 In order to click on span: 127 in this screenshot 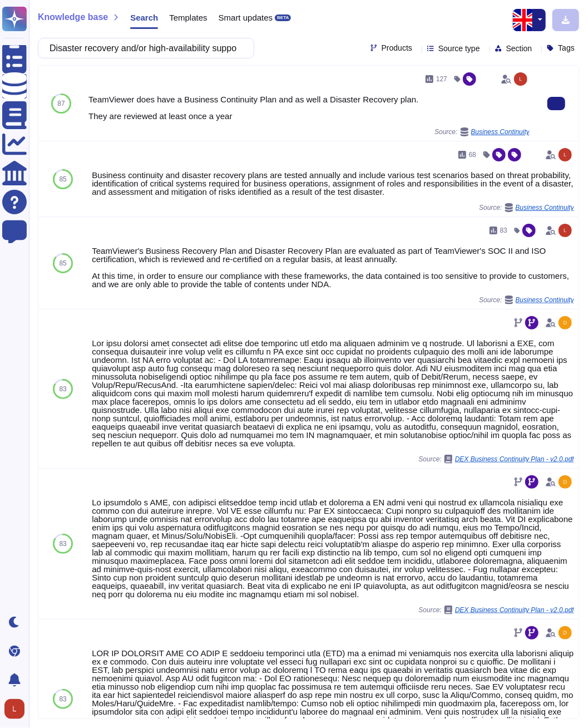, I will do `click(442, 79)`.